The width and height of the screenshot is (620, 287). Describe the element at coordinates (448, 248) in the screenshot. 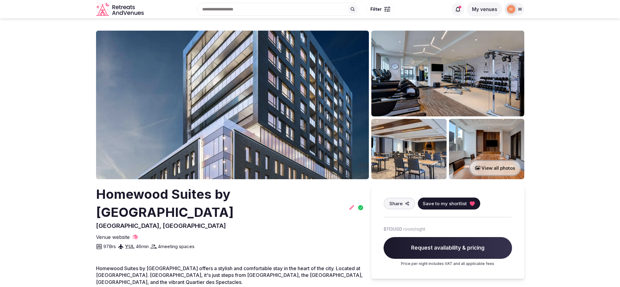

I see `span: Request availability & pricing` at that location.